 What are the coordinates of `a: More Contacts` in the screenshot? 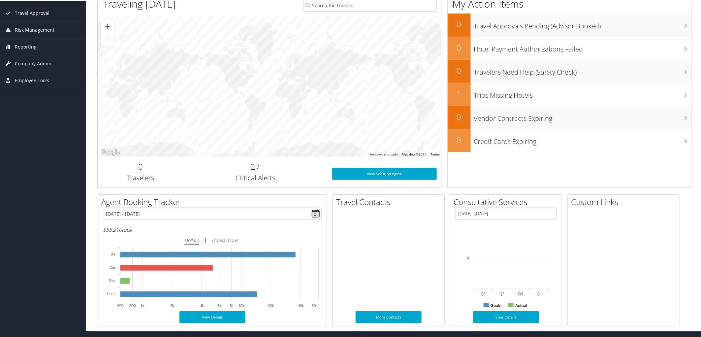 It's located at (388, 316).